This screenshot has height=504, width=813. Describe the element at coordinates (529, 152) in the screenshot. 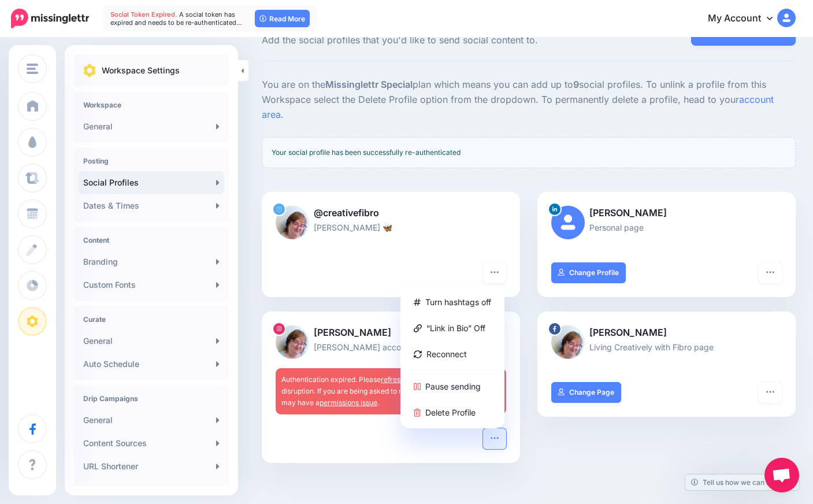

I see `div: Your social profile has been successfully re-authenticated` at that location.